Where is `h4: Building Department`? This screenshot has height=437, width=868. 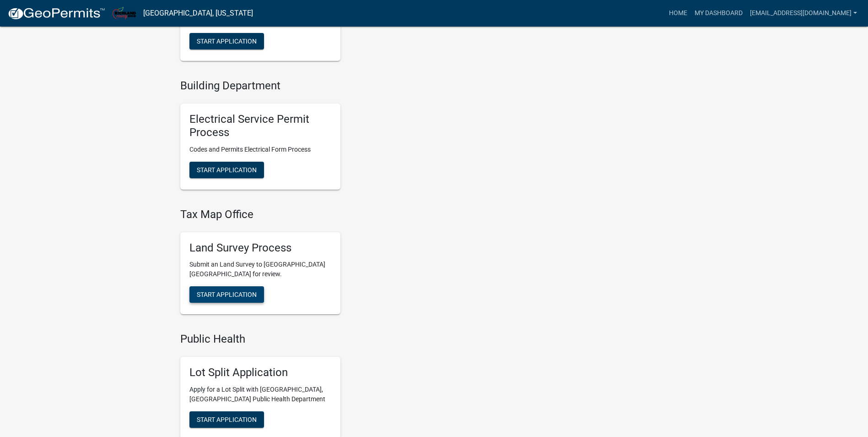 h4: Building Department is located at coordinates (347, 85).